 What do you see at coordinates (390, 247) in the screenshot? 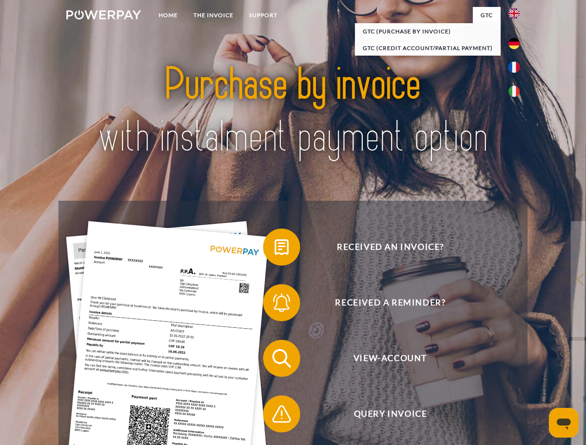
I see `span: Received an invoice?` at bounding box center [390, 247].